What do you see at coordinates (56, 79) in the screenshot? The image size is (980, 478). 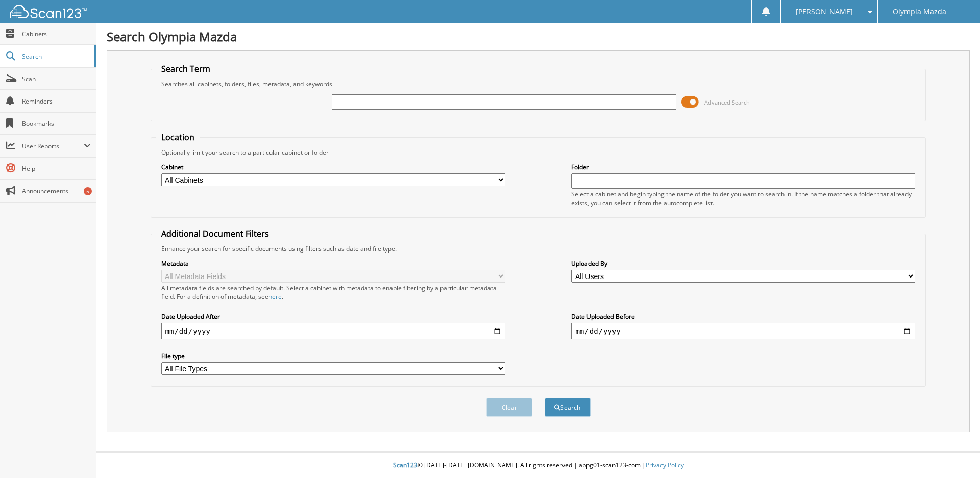 I see `span: Scan` at bounding box center [56, 79].